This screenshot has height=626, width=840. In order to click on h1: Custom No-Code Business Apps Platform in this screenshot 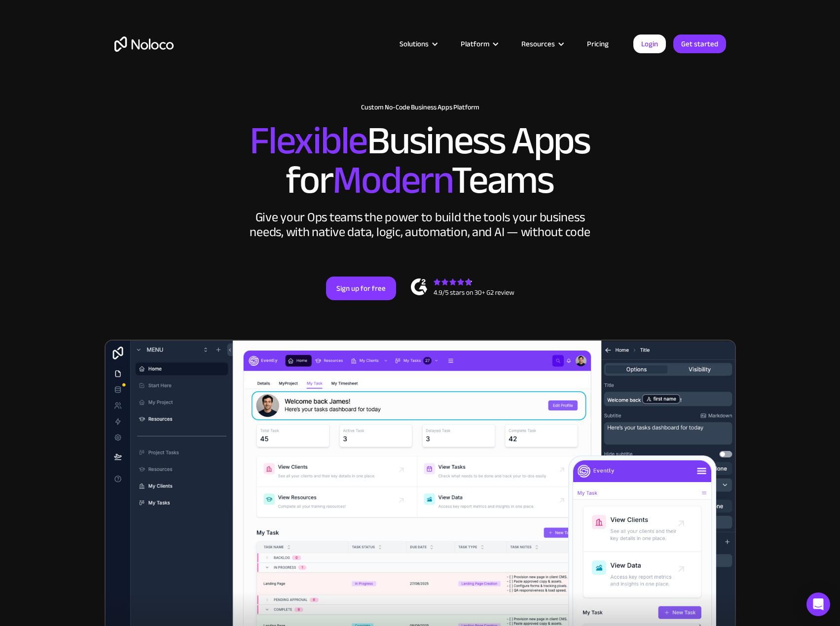, I will do `click(420, 107)`.